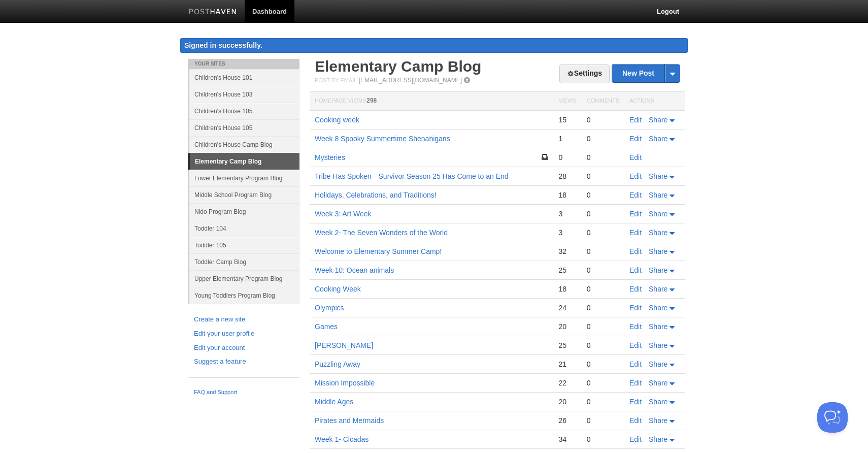 This screenshot has width=868, height=453. Describe the element at coordinates (244, 362) in the screenshot. I see `a: Suggest a feature` at that location.